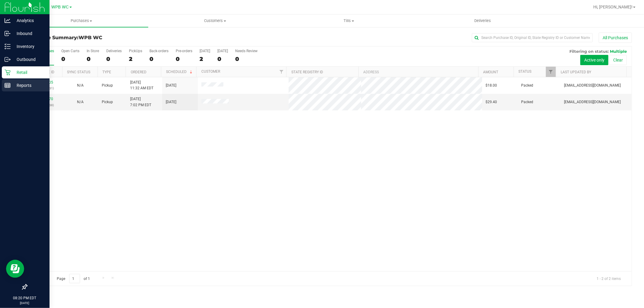 Image resolution: width=644 pixels, height=308 pixels. Describe the element at coordinates (128, 38) in the screenshot. I see `h3: Purchase Summary:` at that location.